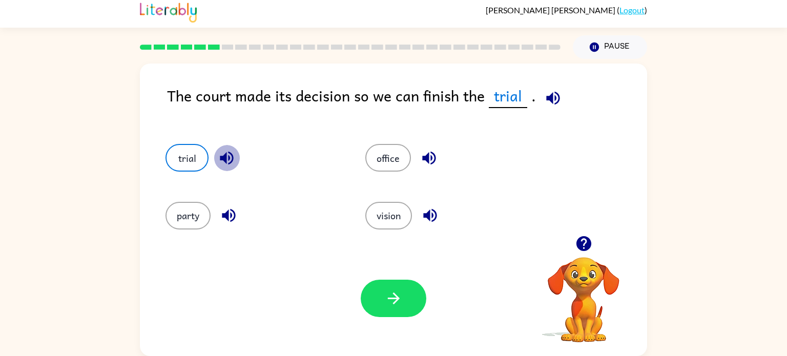 The height and width of the screenshot is (356, 787). I want to click on button: Pause, so click(609, 47).